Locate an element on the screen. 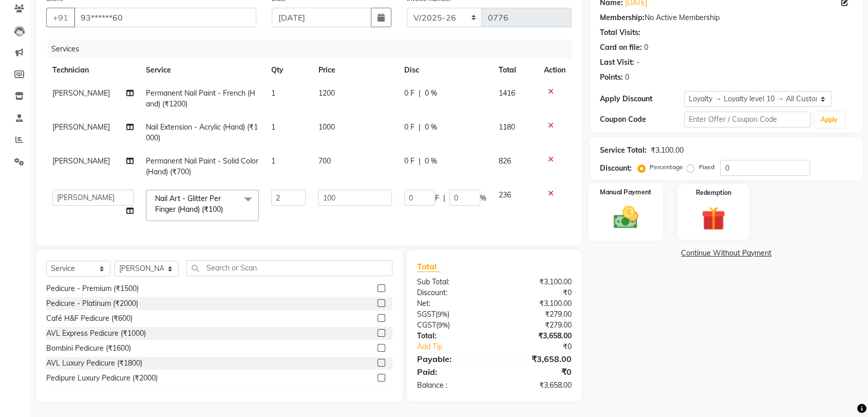 The height and width of the screenshot is (417, 868). input: Search or Scan is located at coordinates (290, 268).